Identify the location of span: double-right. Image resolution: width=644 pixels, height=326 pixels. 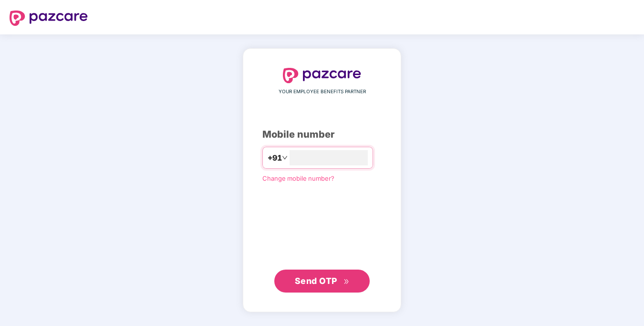
(346, 282).